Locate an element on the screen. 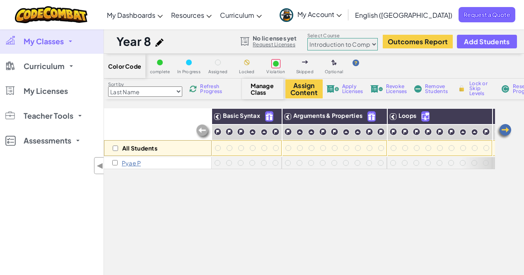 This screenshot has width=524, height=275. img: IconLicenseRevoke.svg is located at coordinates (376, 89).